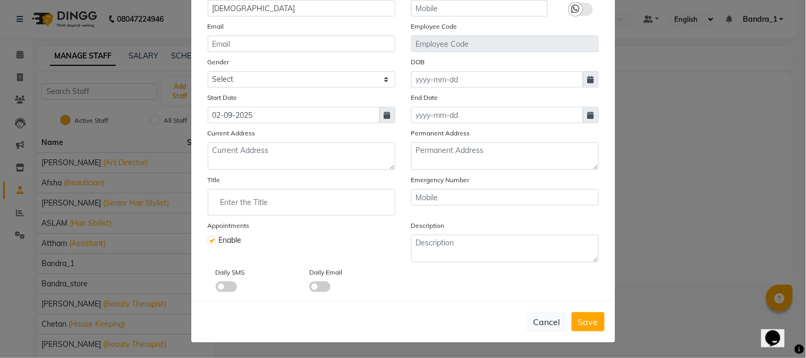 The width and height of the screenshot is (806, 358). What do you see at coordinates (301, 44) in the screenshot?
I see `input: Email` at bounding box center [301, 44].